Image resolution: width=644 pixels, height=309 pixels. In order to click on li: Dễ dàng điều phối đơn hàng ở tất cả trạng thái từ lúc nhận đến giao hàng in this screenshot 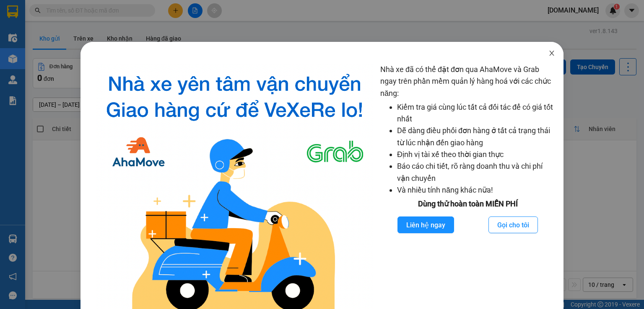, I will do `click(476, 137)`.